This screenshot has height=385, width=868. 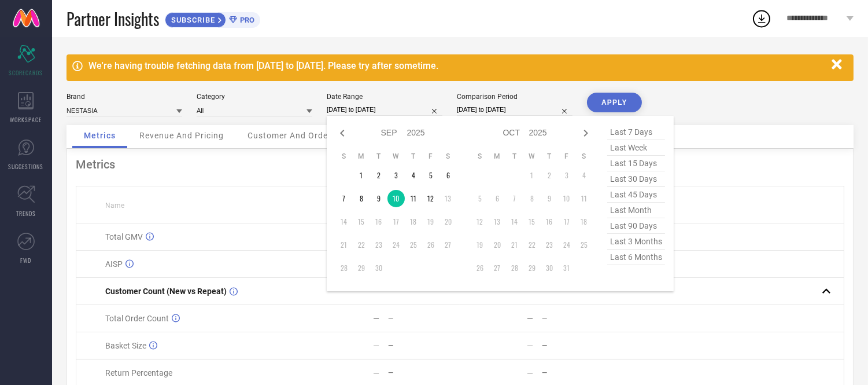 I want to click on td: Tue Sep 02 2025, so click(x=379, y=175).